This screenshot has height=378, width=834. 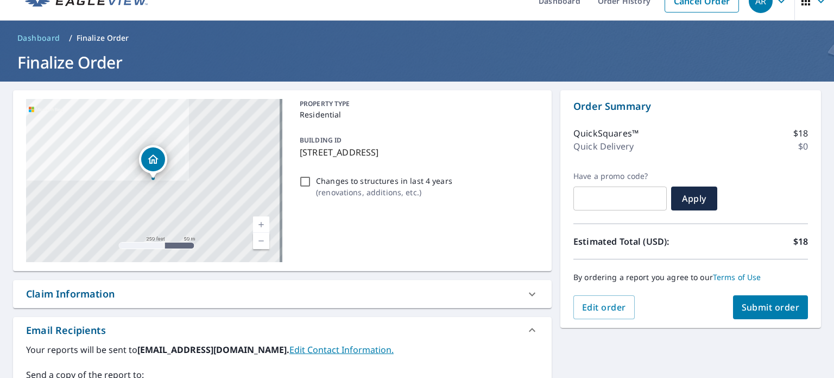 I want to click on a: Current Level 17, Zoom In, so click(x=261, y=224).